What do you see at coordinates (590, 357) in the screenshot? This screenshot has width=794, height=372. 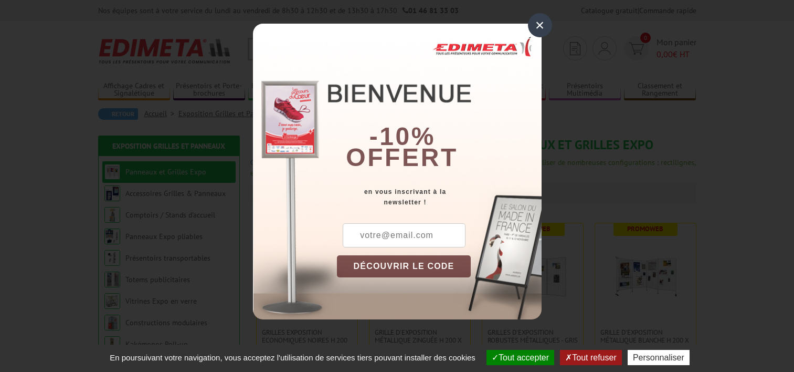 I see `button: Tout refuser` at bounding box center [590, 357].